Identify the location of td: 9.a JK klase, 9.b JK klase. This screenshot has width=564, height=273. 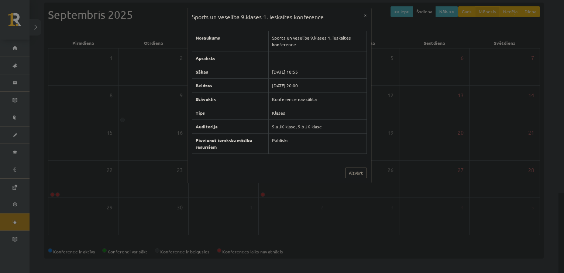
(318, 126).